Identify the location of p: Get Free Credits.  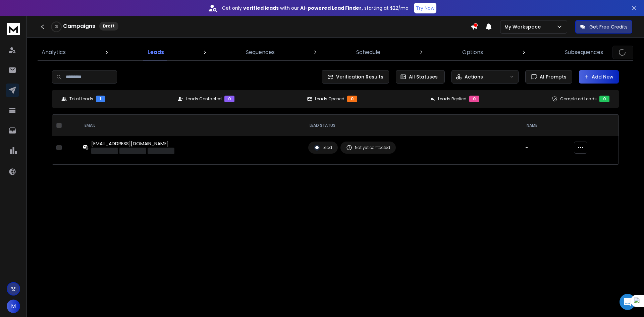
(608, 27).